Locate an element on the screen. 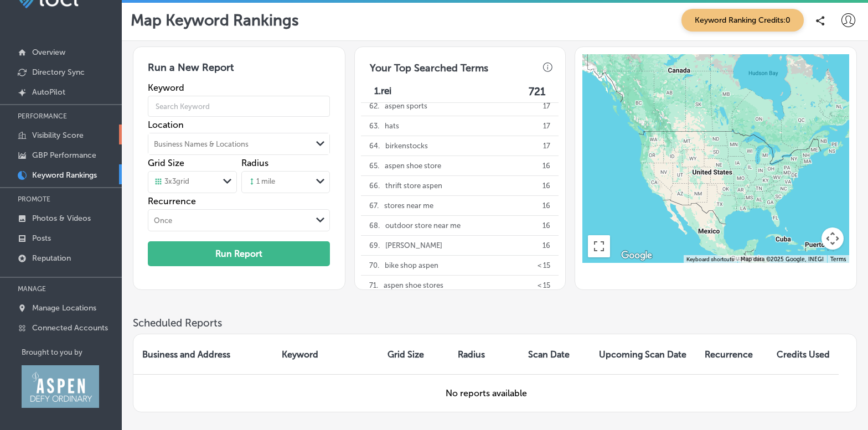  p: 68 . is located at coordinates (374, 226).